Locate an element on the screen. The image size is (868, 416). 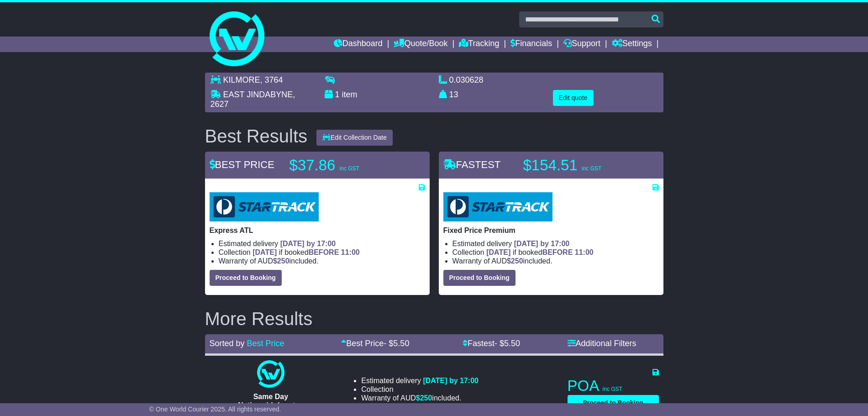
span: 1 is located at coordinates (337, 94).